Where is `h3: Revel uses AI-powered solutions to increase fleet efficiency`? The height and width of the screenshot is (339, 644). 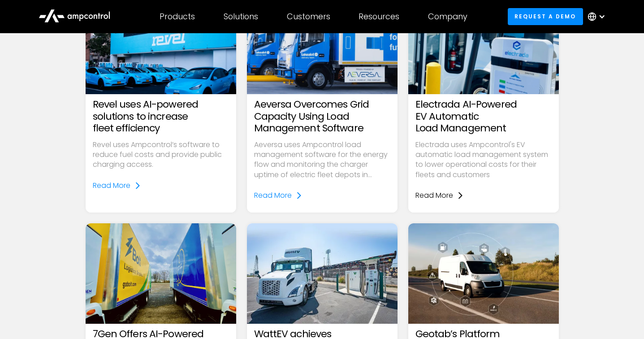
h3: Revel uses AI-powered solutions to increase fleet efficiency is located at coordinates (161, 116).